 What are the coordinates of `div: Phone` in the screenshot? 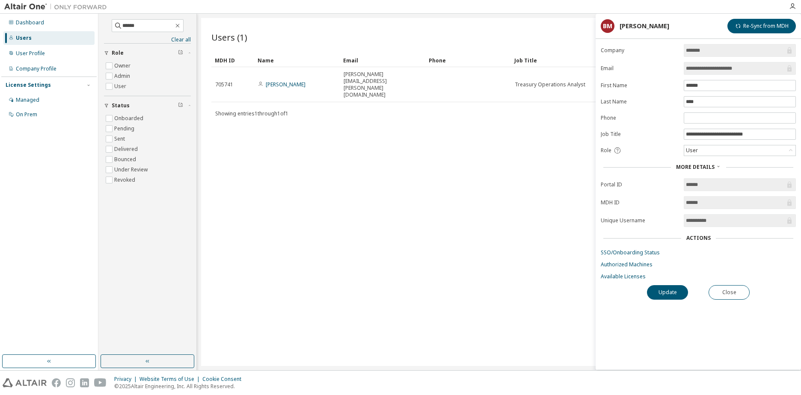 It's located at (468, 60).